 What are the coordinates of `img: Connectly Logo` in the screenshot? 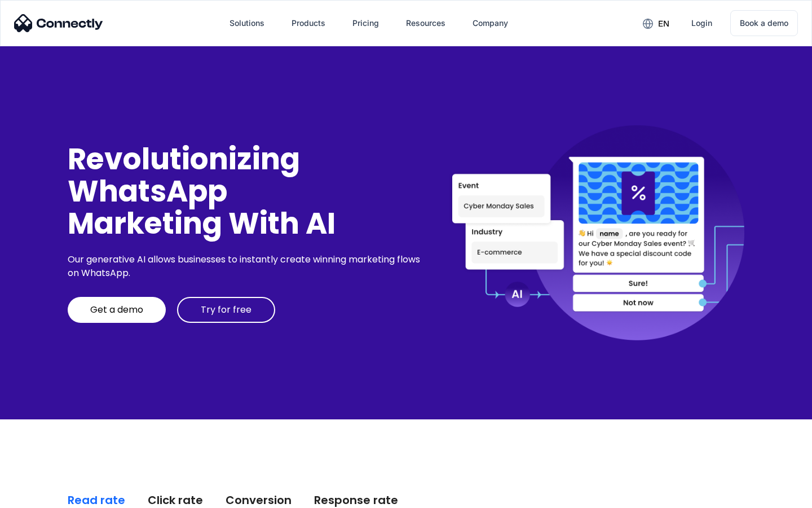 It's located at (58, 23).